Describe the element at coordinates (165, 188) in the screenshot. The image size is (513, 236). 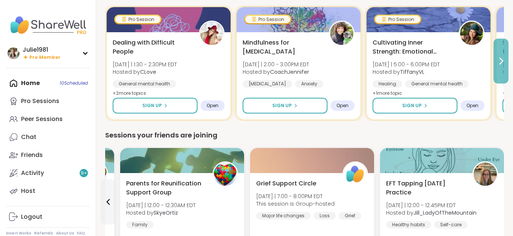
I see `span: Parents for Reunification Support Group` at that location.